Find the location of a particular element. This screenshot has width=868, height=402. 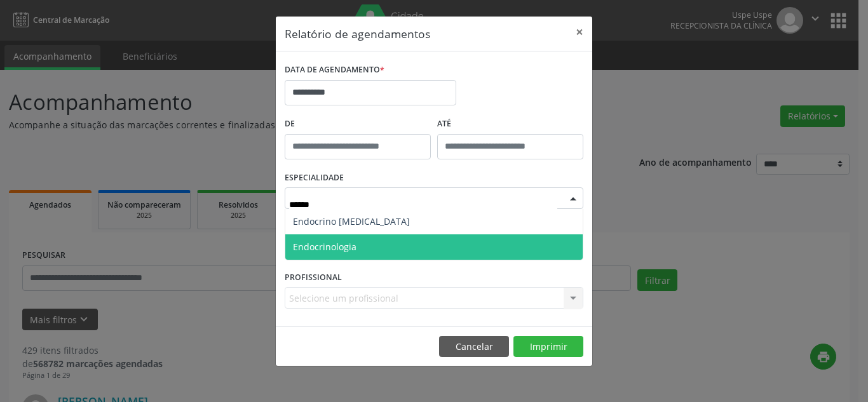

label: ESPECIALIDADE is located at coordinates (314, 178).